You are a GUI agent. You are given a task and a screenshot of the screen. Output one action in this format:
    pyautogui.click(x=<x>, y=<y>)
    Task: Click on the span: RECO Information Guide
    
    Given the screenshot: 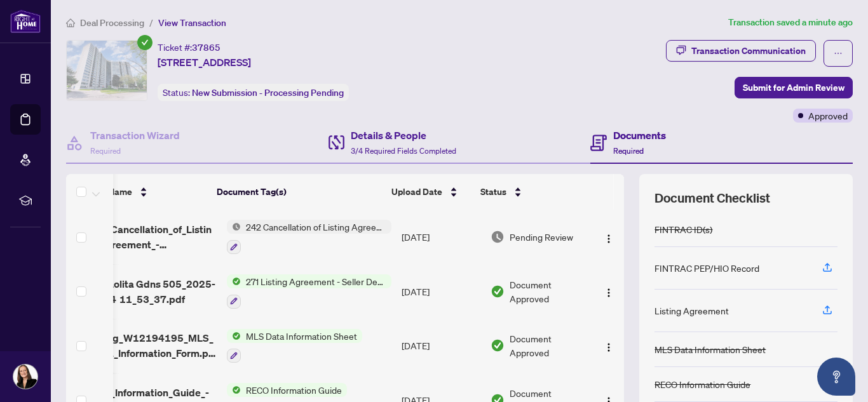 What is the action you would take?
    pyautogui.click(x=293, y=390)
    